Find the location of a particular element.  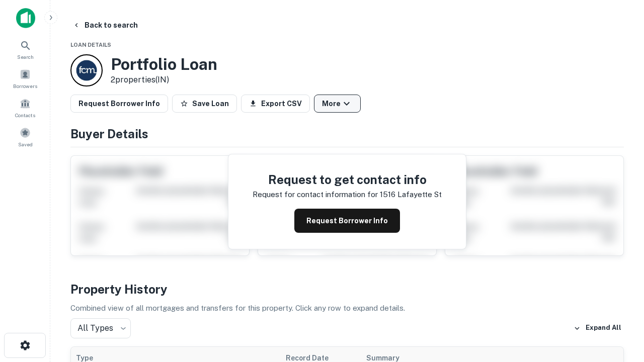

span: Contacts is located at coordinates (25, 115).